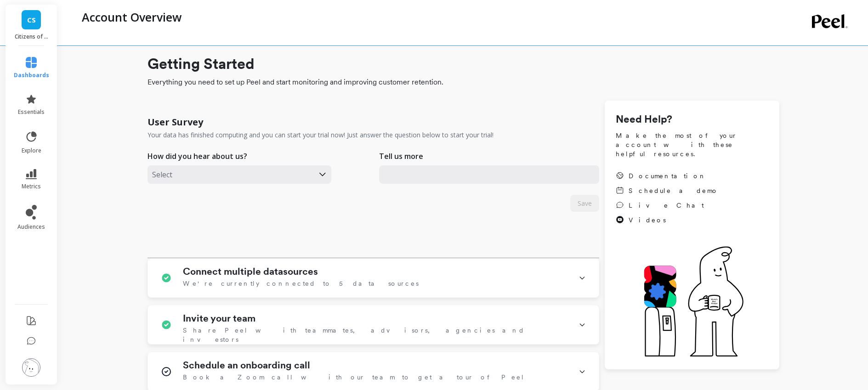 This screenshot has height=390, width=868. Describe the element at coordinates (375, 335) in the screenshot. I see `span: Share Peel with teammates, advisors, agencies and investors` at that location.